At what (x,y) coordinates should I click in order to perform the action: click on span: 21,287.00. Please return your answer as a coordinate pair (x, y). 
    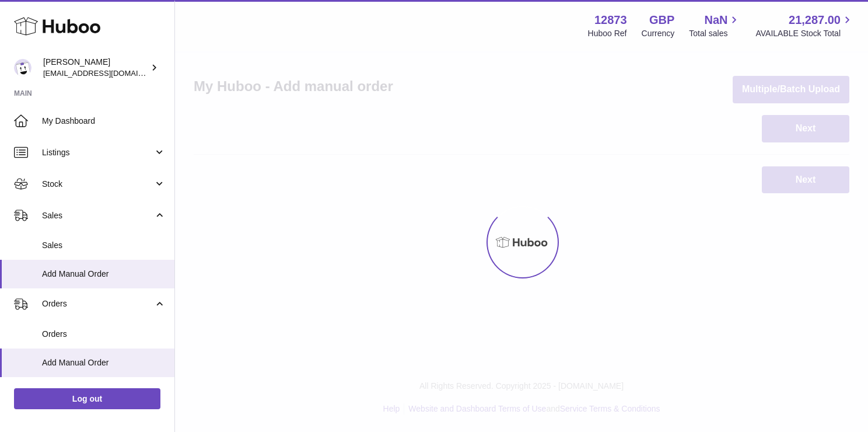
    Looking at the image, I should click on (815, 20).